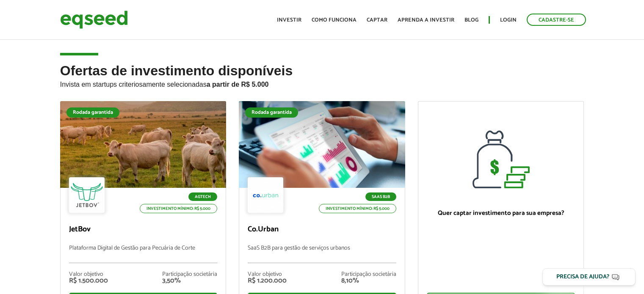 Image resolution: width=644 pixels, height=294 pixels. Describe the element at coordinates (426, 20) in the screenshot. I see `a: Aprenda a investir` at that location.